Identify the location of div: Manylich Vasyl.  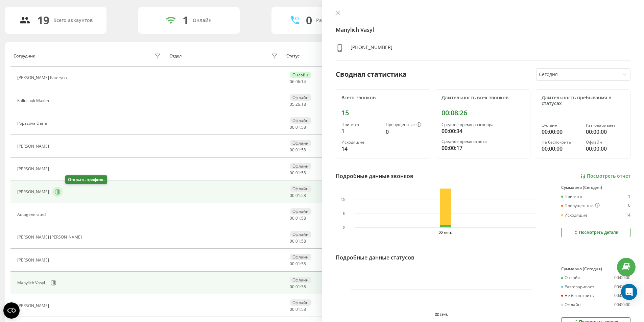
(32, 283).